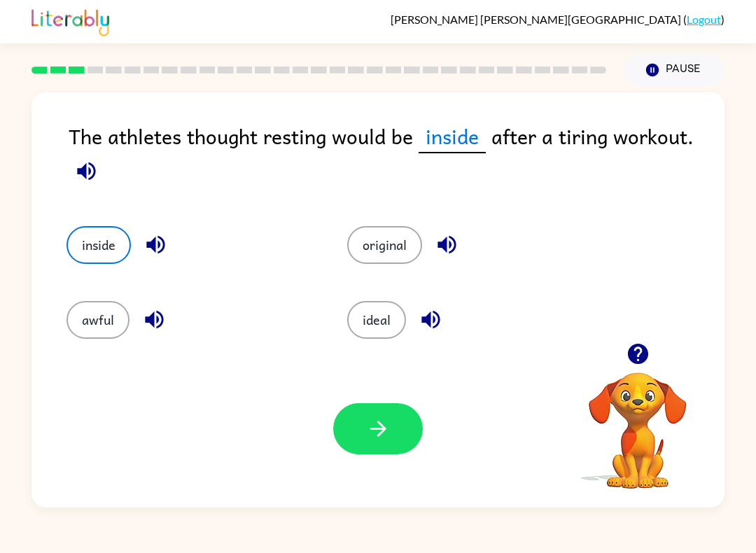  I want to click on video: Your browser must support playing .mp4 files to use Literably. Please try using another browser., so click(638, 420).